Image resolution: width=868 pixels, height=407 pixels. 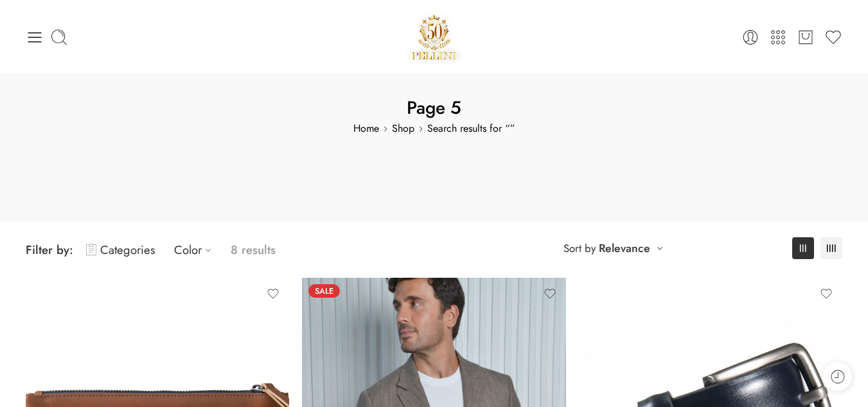 What do you see at coordinates (434, 129) in the screenshot?
I see `span: Search results for “”` at bounding box center [434, 129].